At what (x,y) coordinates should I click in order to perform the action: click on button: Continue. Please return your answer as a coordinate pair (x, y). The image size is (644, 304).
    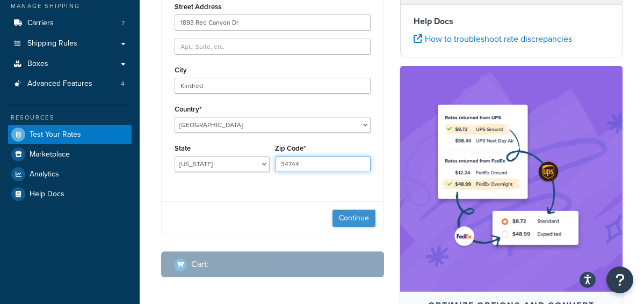
    Looking at the image, I should click on (354, 218).